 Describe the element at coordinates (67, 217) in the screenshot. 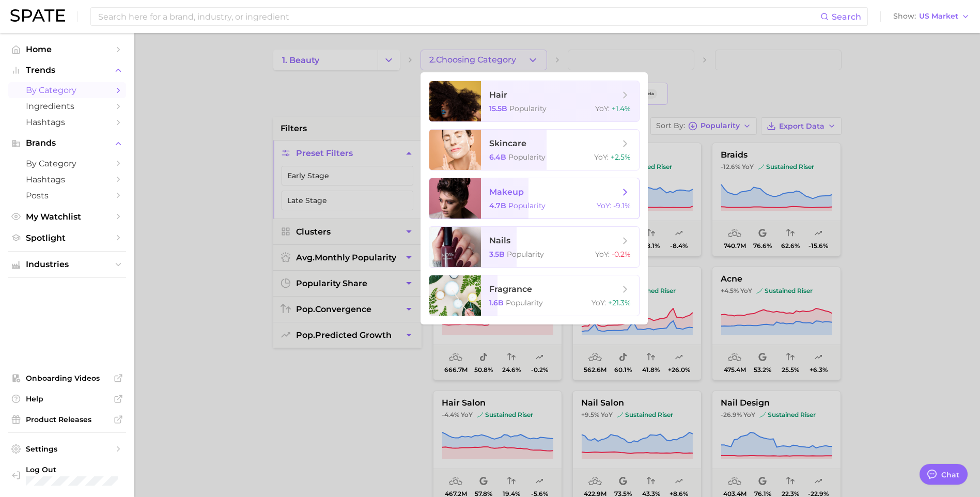

I see `span: My Watchlist` at that location.